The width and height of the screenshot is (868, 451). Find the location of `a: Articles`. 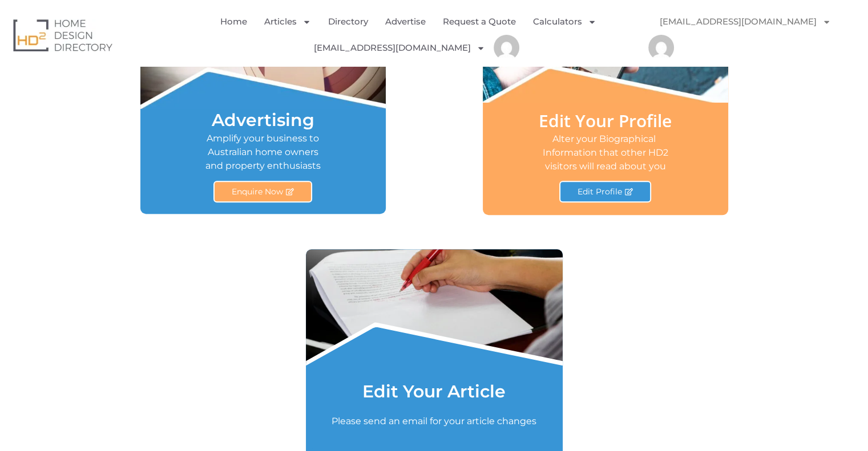

a: Articles is located at coordinates (287, 22).